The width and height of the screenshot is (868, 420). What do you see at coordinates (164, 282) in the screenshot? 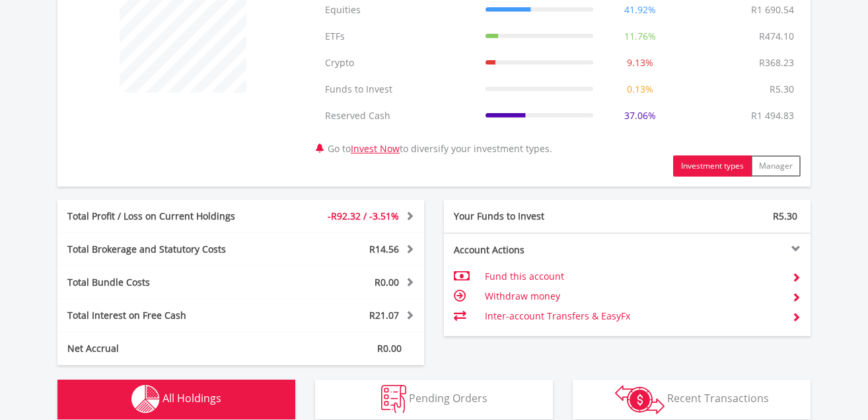
I see `div: Total Bundle Costs` at bounding box center [164, 282].